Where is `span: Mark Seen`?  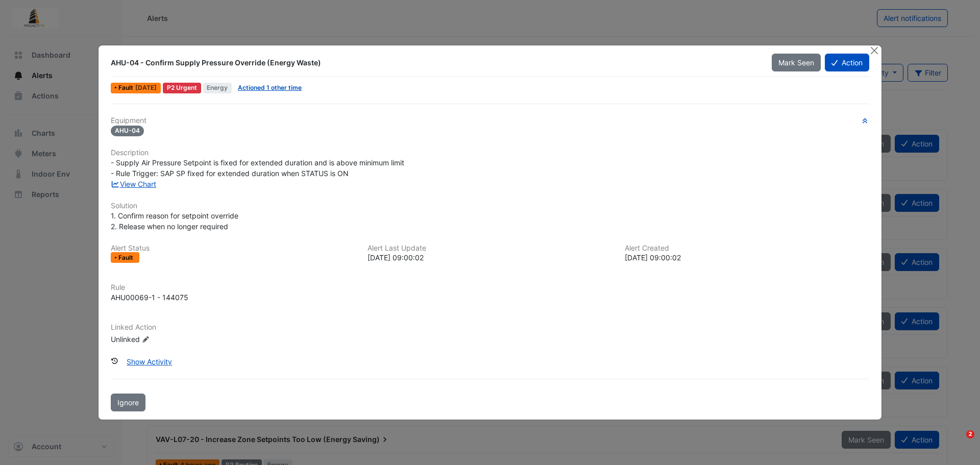
span: Mark Seen is located at coordinates (796, 63).